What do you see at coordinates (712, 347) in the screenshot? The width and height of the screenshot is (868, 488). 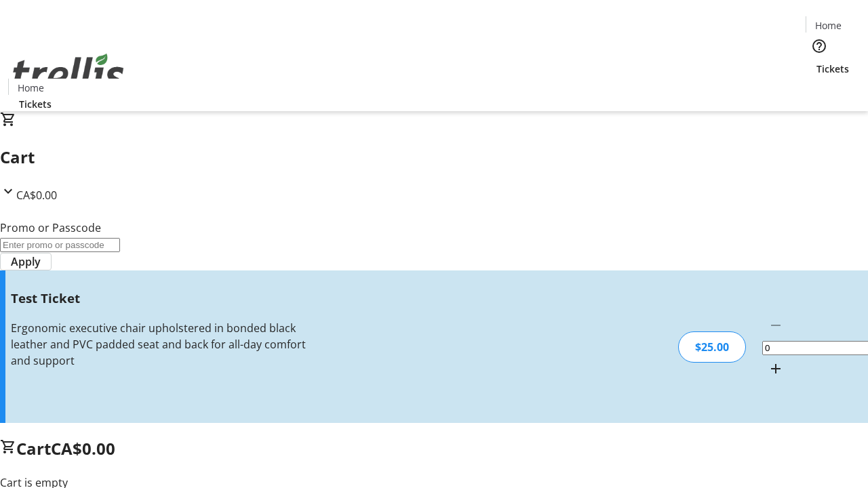 I see `div: $25.00` at bounding box center [712, 347].